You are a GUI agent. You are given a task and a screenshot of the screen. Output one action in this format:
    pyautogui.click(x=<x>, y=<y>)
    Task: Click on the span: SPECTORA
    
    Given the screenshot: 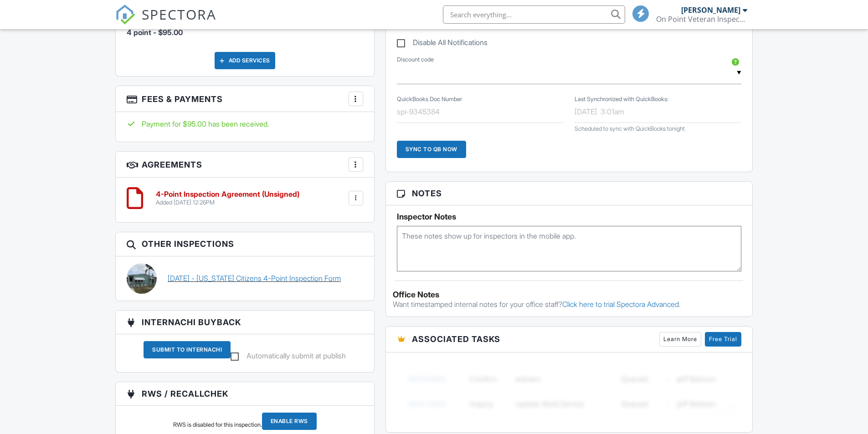 What is the action you would take?
    pyautogui.click(x=179, y=14)
    